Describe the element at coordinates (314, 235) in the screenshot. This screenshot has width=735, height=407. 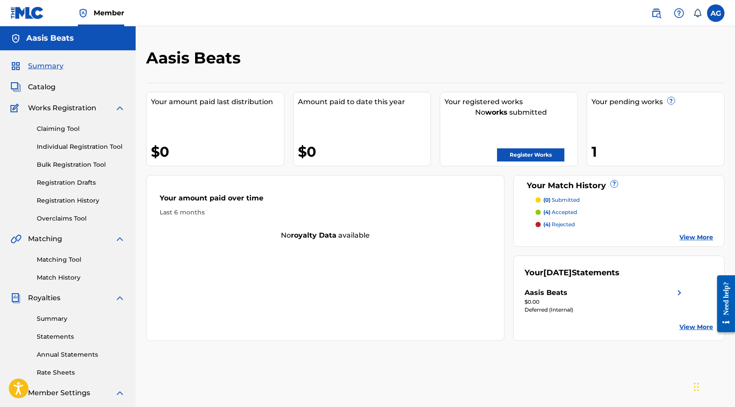
I see `strong: royalty data` at that location.